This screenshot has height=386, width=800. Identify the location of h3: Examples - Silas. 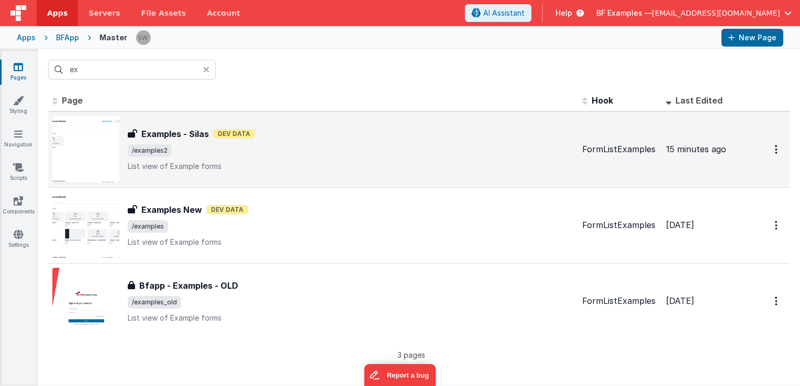
(175, 134).